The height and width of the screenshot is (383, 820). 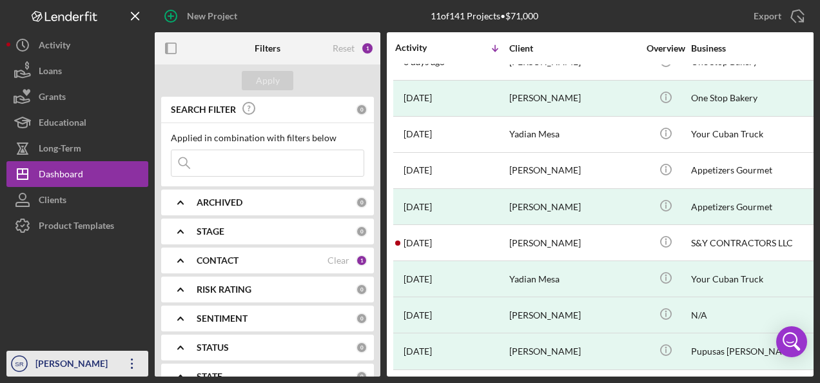 What do you see at coordinates (756, 98) in the screenshot?
I see `div: One Stop Bakery` at bounding box center [756, 98].